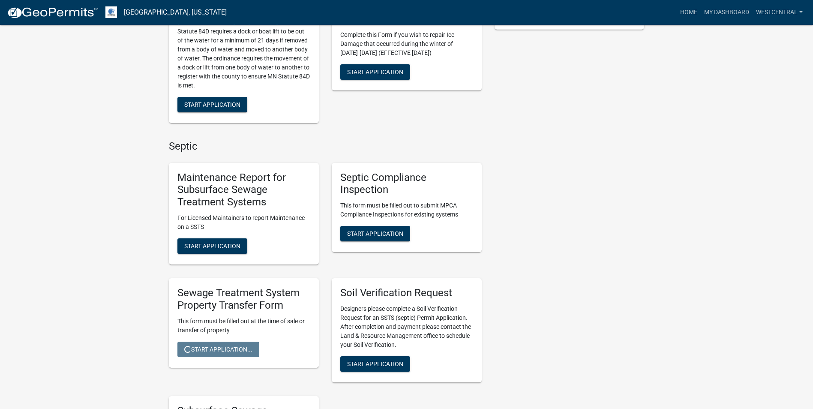 This screenshot has height=409, width=813. What do you see at coordinates (407, 327) in the screenshot?
I see `p: Designers please complete a Soil Verification Request for an SSTS (septic) Permit Application. Af...` at bounding box center [407, 327].